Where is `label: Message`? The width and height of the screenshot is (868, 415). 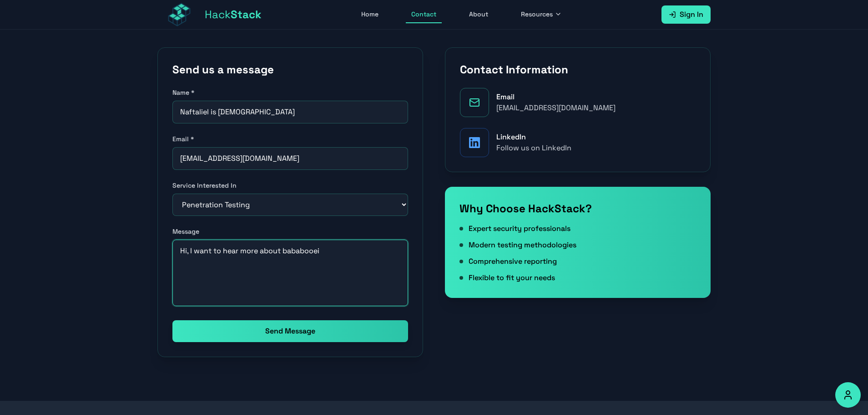
label: Message is located at coordinates (290, 231).